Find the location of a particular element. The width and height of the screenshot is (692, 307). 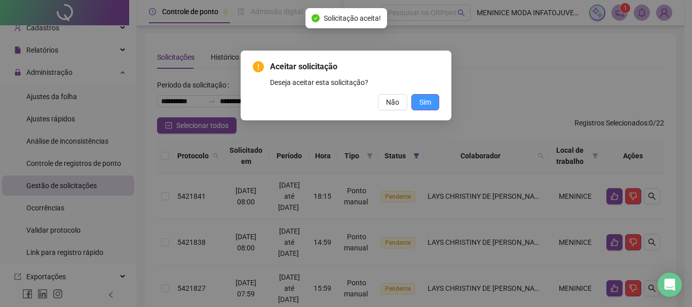

span: Sim is located at coordinates (425, 102).